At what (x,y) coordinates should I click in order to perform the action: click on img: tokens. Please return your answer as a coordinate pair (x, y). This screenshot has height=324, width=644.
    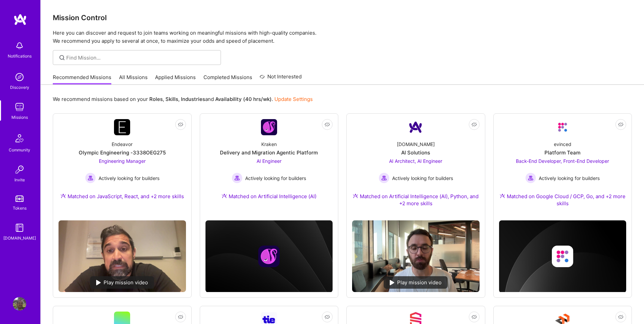
    Looking at the image, I should click on (19, 198).